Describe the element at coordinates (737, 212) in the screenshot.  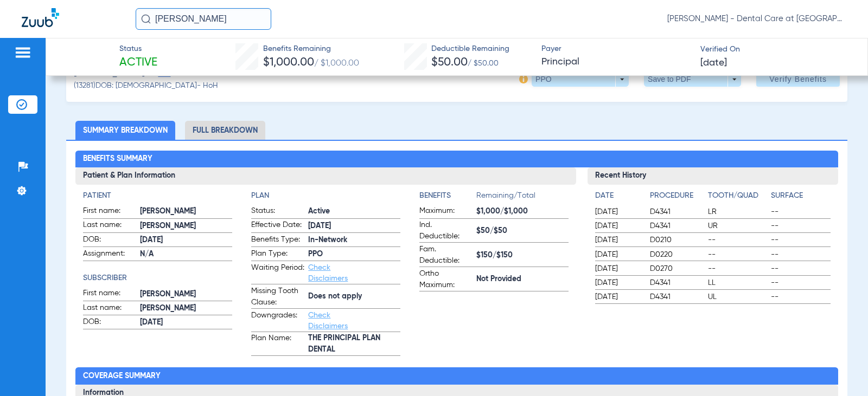
I see `span: LR` at that location.